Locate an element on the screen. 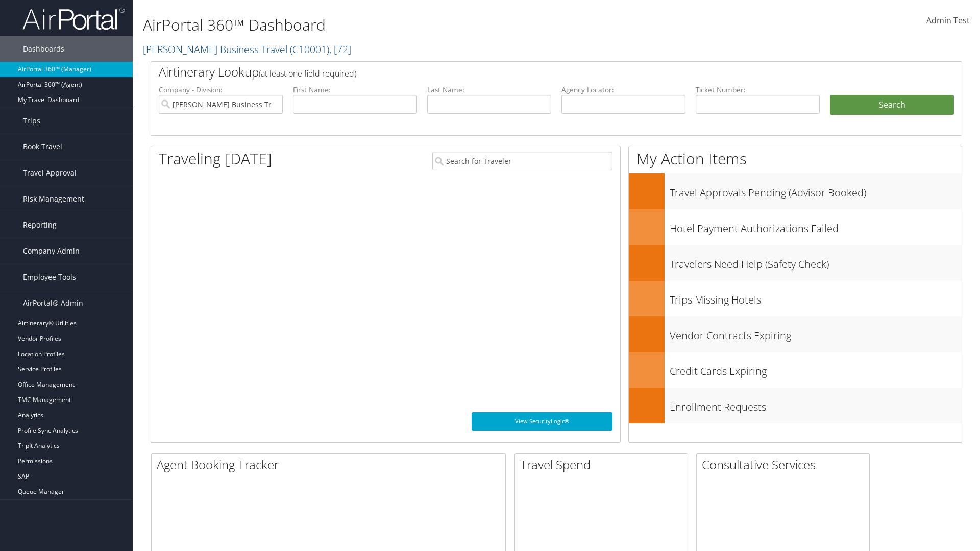  a: Trips Missing Hotels is located at coordinates (795, 299).